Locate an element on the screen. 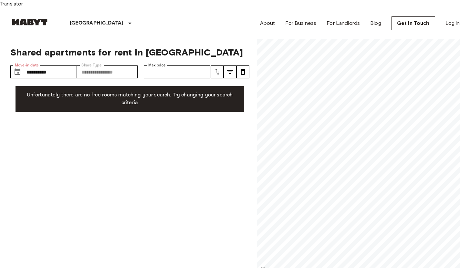 The width and height of the screenshot is (470, 268). a: Blog is located at coordinates (376, 23).